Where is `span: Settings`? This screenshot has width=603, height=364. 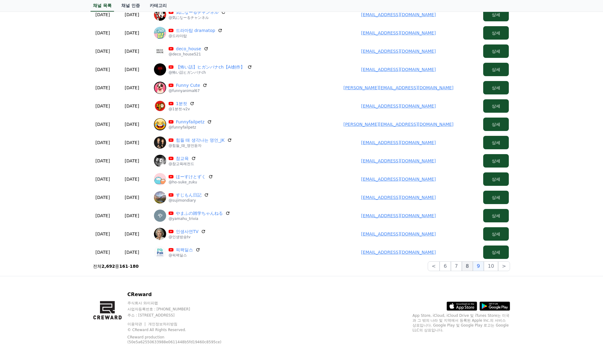 span: Settings is located at coordinates (97, 205).